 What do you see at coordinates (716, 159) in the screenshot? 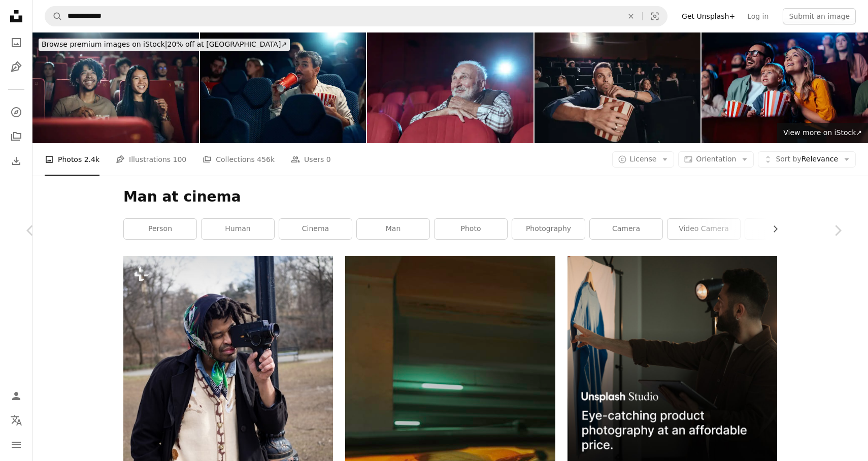
I see `button: Orientation` at bounding box center [716, 159].